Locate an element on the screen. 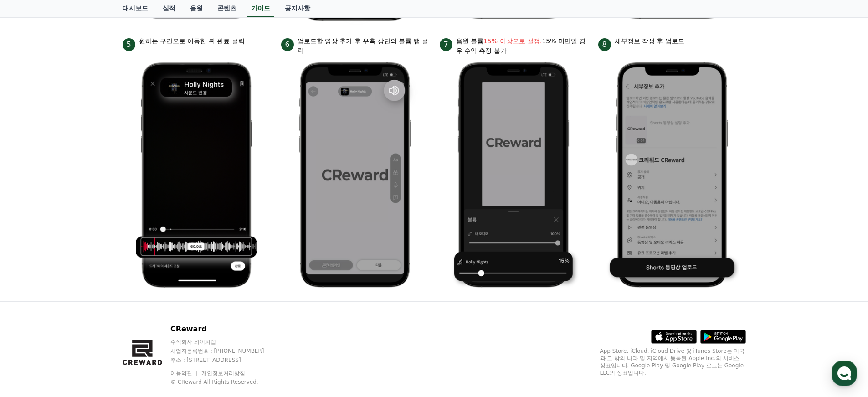  span: 8 is located at coordinates (605, 45).